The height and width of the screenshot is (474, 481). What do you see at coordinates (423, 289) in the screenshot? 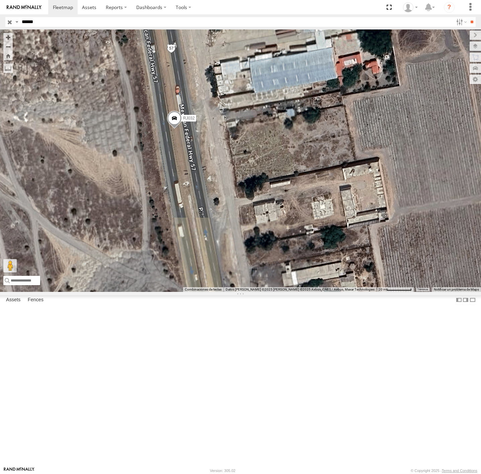
I see `a: Términos` at bounding box center [423, 289].